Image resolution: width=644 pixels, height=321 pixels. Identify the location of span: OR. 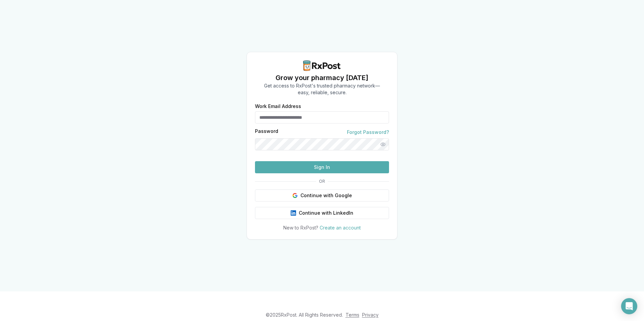
(322, 181).